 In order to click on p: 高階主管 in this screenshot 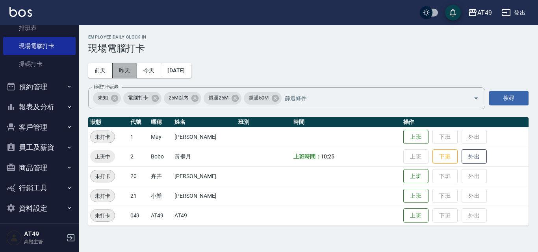, I will do `click(44, 242)`.